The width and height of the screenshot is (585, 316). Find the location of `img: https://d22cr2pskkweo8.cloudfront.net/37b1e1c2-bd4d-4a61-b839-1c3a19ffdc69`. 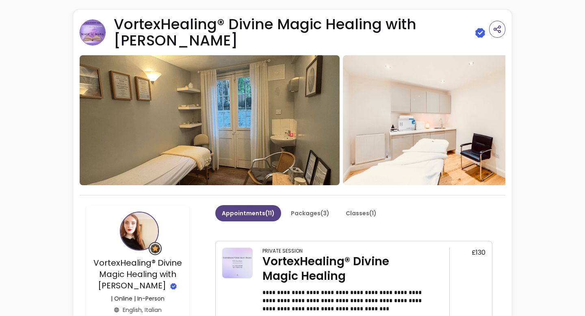

img: https://d22cr2pskkweo8.cloudfront.net/37b1e1c2-bd4d-4a61-b839-1c3a19ffdc69 is located at coordinates (210, 120).